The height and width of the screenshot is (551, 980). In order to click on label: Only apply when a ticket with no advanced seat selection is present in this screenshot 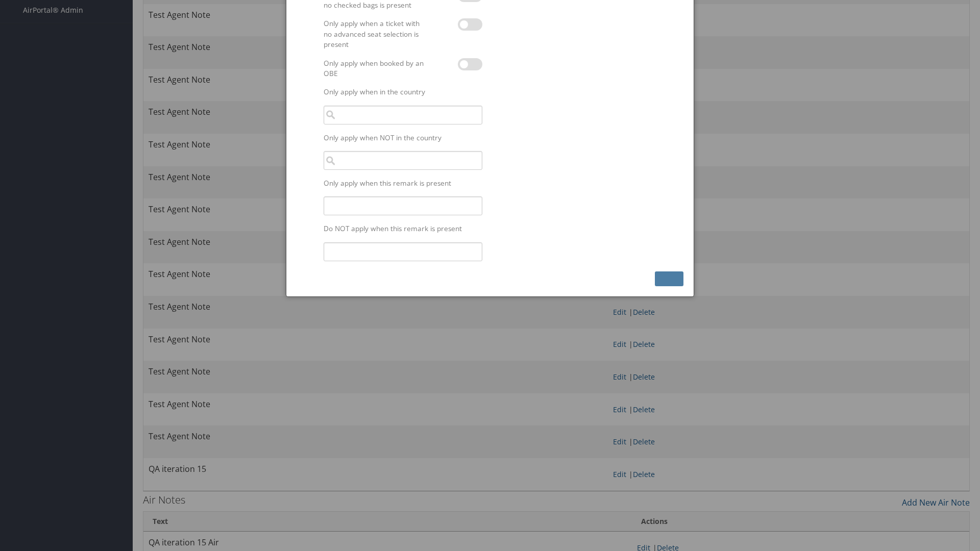, I will do `click(375, 34)`.